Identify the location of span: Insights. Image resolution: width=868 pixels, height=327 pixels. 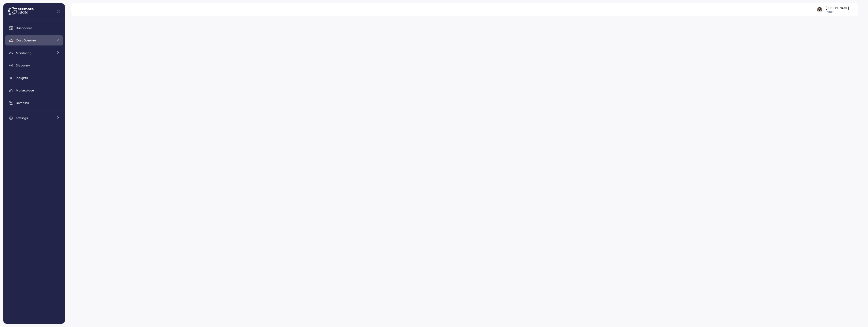
(22, 78).